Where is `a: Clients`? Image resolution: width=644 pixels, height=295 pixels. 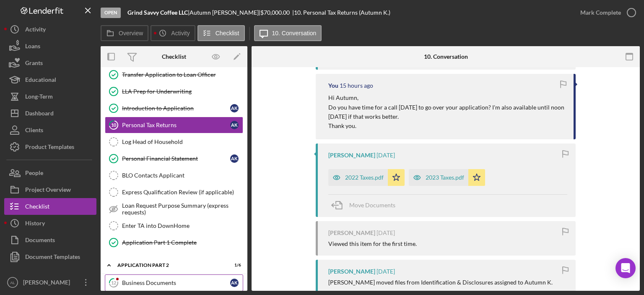 a: Clients is located at coordinates (51, 130).